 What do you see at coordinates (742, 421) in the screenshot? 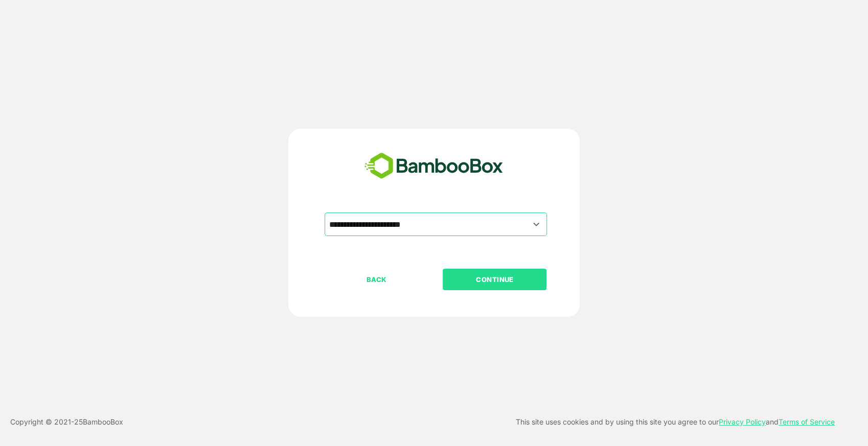
I see `a: Privacy Policy` at bounding box center [742, 421].